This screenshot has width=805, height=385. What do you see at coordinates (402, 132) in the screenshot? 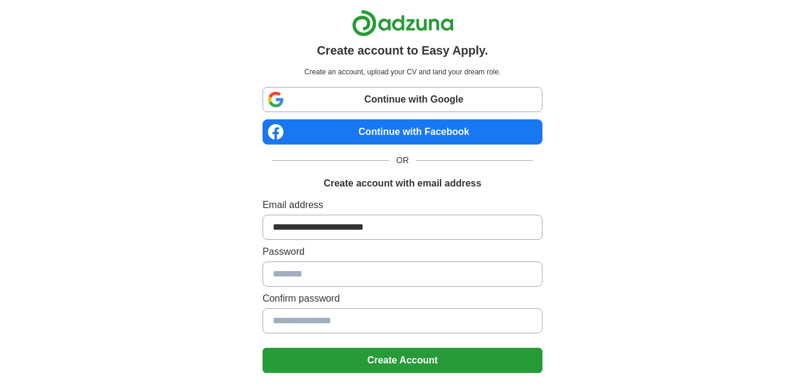
I see `a: Continue with Facebook` at bounding box center [402, 132].